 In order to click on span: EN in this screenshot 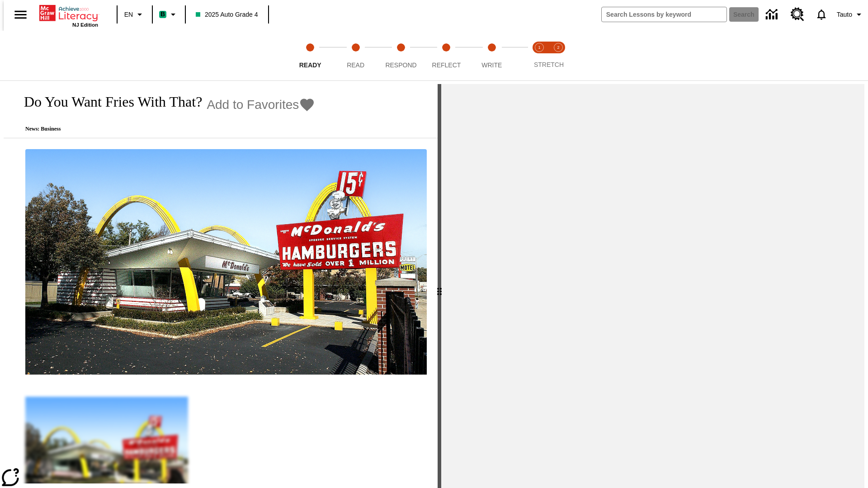, I will do `click(128, 15)`.